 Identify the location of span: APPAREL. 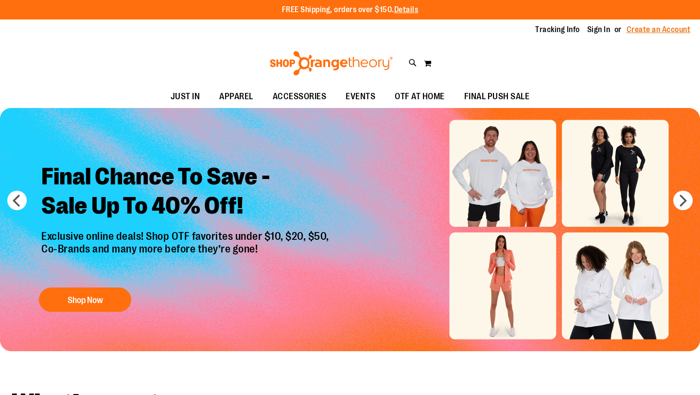
(236, 96).